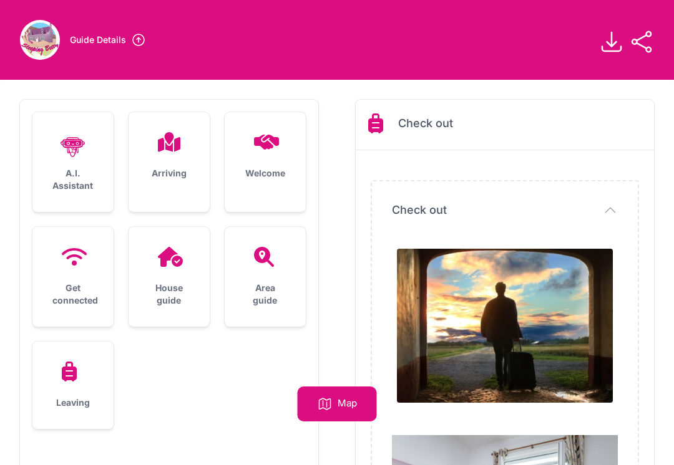 This screenshot has height=465, width=674. What do you see at coordinates (73, 386) in the screenshot?
I see `a: Leaving` at bounding box center [73, 386].